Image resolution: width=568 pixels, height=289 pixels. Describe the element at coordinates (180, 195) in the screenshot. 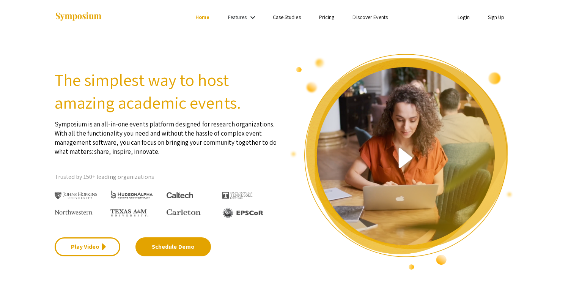

I see `img: Caltech` at that location.